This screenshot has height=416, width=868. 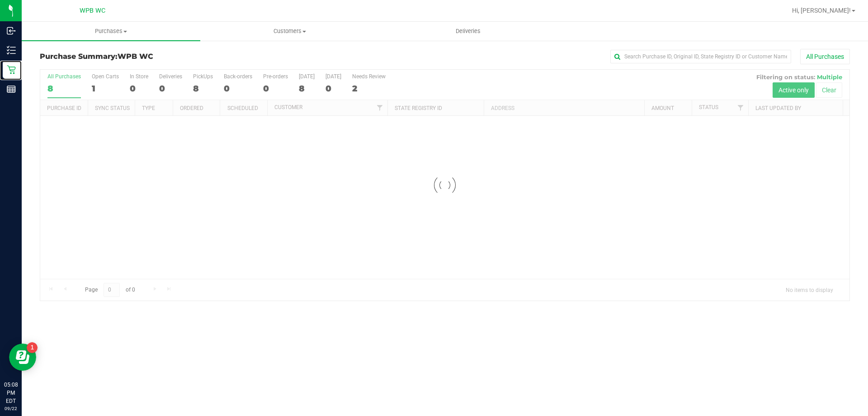 What do you see at coordinates (289, 31) in the screenshot?
I see `span: Customers` at bounding box center [289, 31].